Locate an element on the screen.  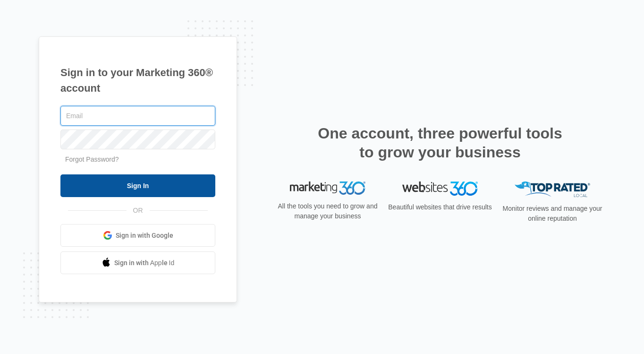
img: Top Rated Local is located at coordinates (552, 189).